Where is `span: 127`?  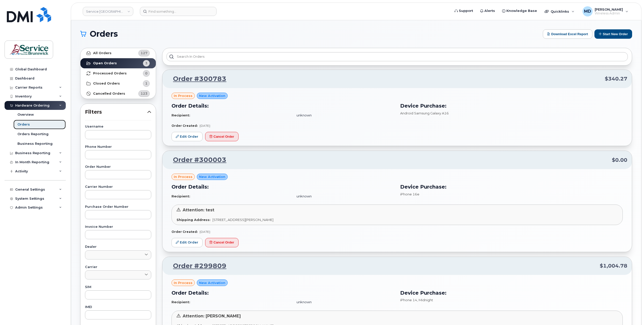
span: 127 is located at coordinates (144, 53).